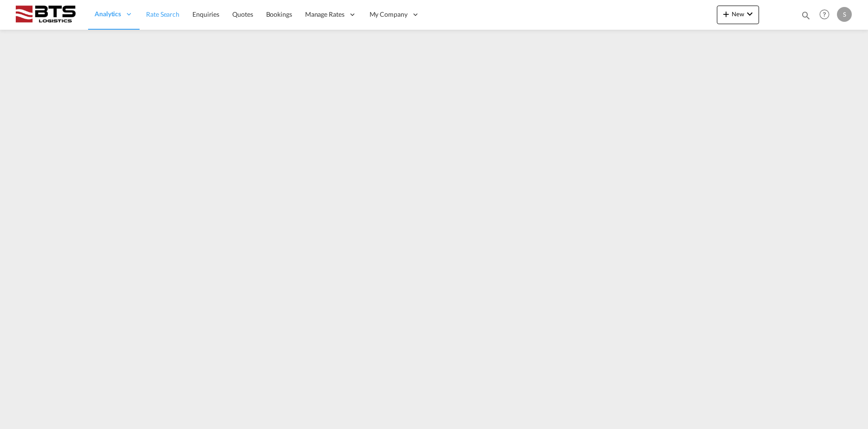 This screenshot has height=429, width=868. What do you see at coordinates (242, 14) in the screenshot?
I see `span: Quotes` at bounding box center [242, 14].